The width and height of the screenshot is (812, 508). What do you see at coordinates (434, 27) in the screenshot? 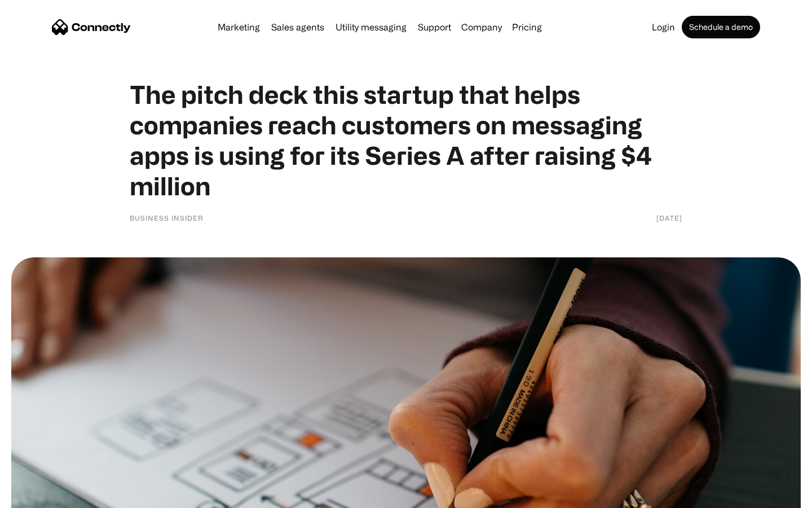
I see `a: Support` at bounding box center [434, 27].